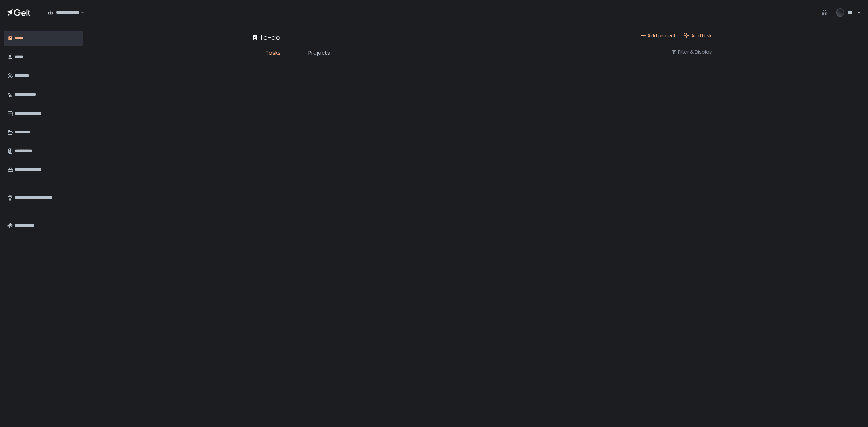 The height and width of the screenshot is (427, 868). I want to click on span: Tasks, so click(273, 53).